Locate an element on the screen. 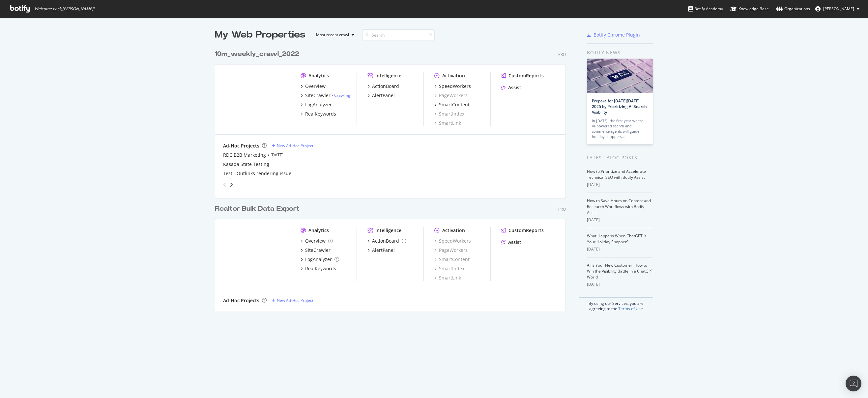 The height and width of the screenshot is (398, 868). a: Kasada State Testing is located at coordinates (246, 164).